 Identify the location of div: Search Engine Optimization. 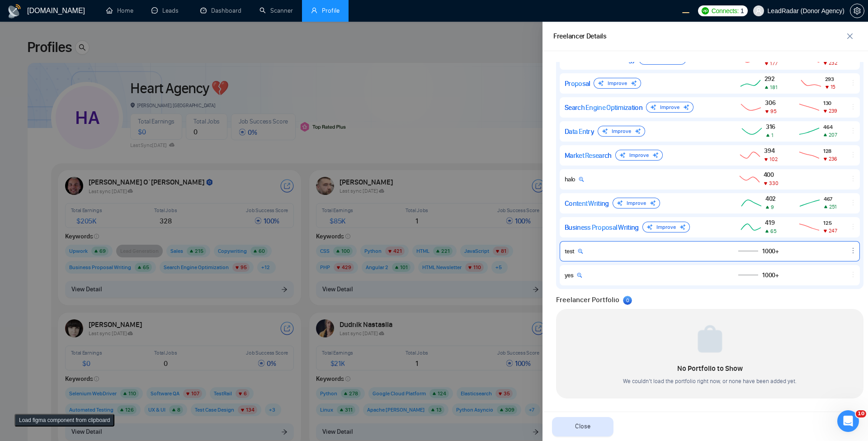
(604, 107).